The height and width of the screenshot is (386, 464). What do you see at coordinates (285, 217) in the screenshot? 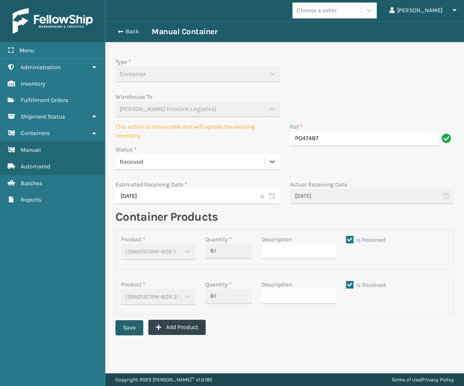
I see `h2: Container Products` at bounding box center [285, 217].